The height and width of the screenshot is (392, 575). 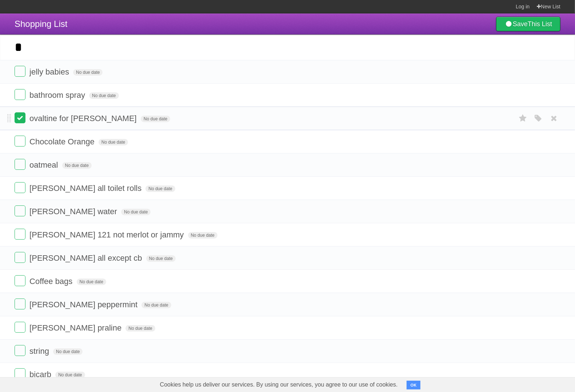 What do you see at coordinates (52, 281) in the screenshot?
I see `span: Coffee bags` at bounding box center [52, 281].